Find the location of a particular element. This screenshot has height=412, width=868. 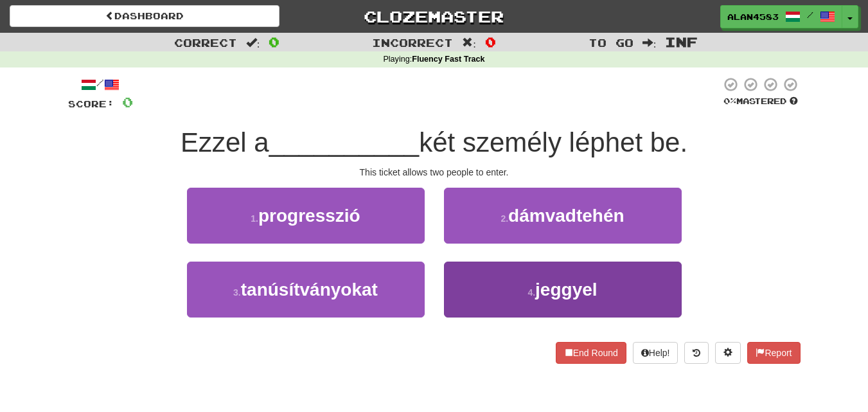

span: Incorrect is located at coordinates (412, 42).